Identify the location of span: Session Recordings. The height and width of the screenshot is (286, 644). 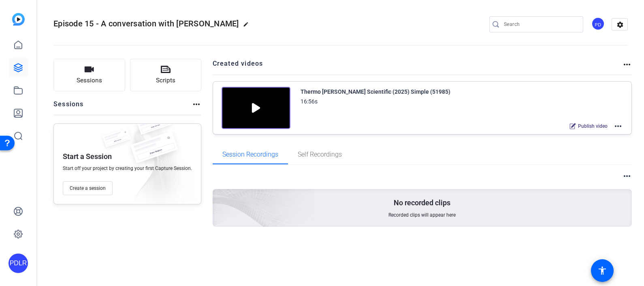
(250, 155).